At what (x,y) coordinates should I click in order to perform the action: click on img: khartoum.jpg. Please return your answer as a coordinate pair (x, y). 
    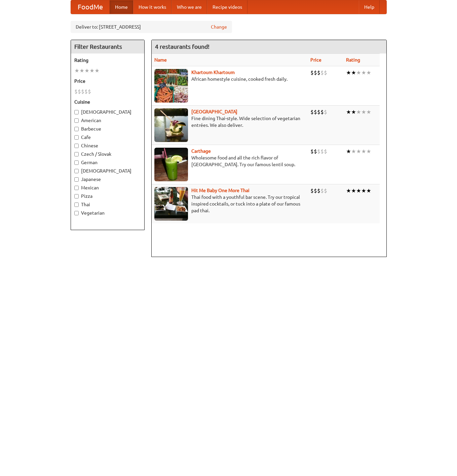
    Looking at the image, I should click on (171, 85).